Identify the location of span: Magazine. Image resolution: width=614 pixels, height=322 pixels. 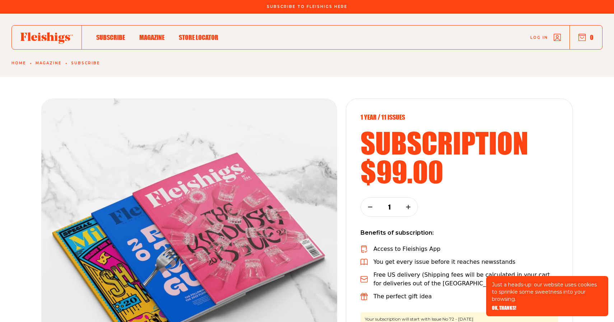
(152, 37).